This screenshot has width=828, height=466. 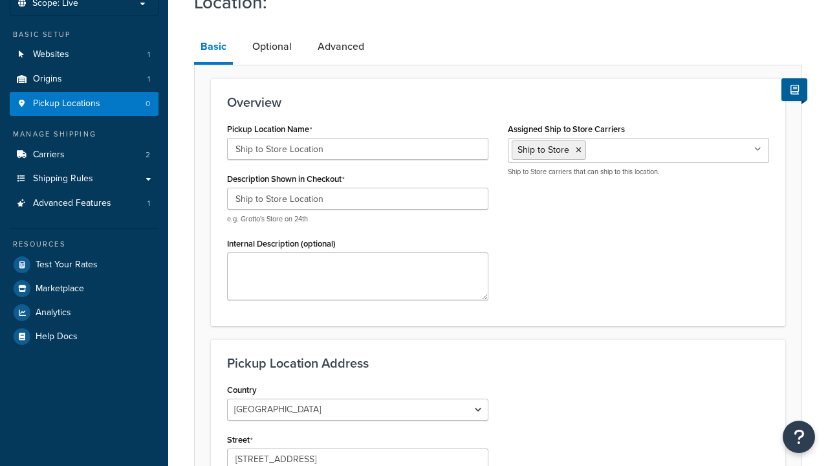 What do you see at coordinates (47, 79) in the screenshot?
I see `span: Origins` at bounding box center [47, 79].